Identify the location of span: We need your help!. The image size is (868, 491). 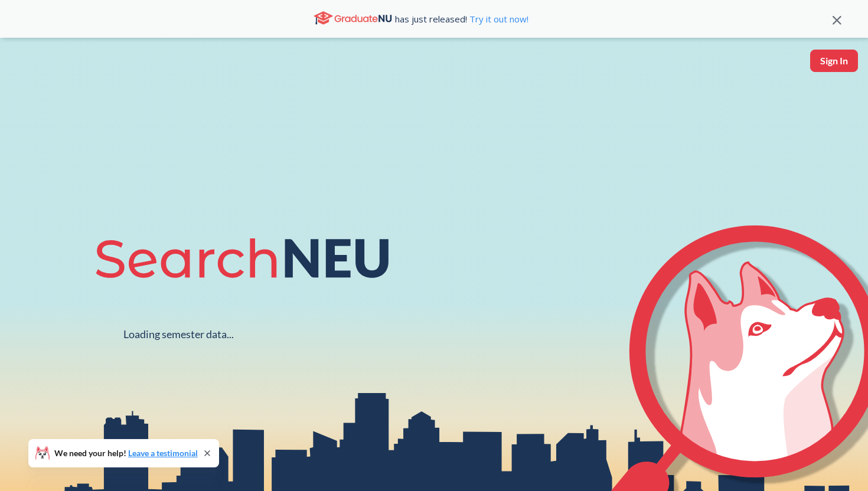
(126, 453).